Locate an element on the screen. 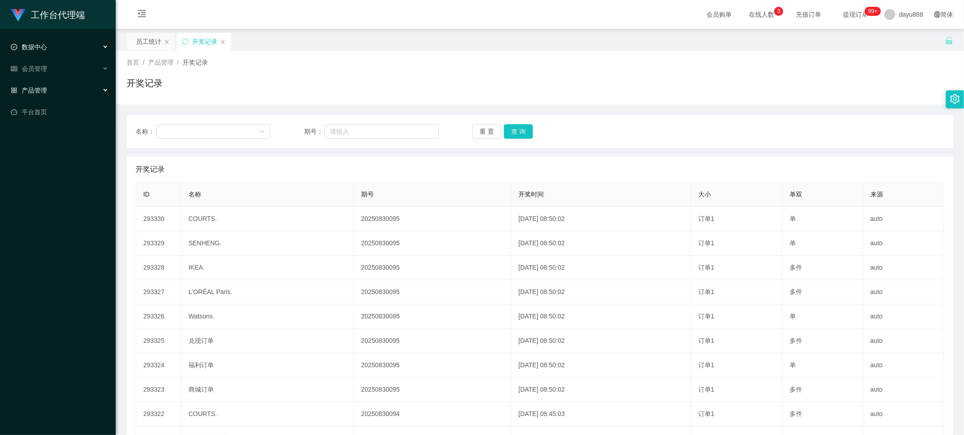  span: 在线人数 is located at coordinates (761, 14).